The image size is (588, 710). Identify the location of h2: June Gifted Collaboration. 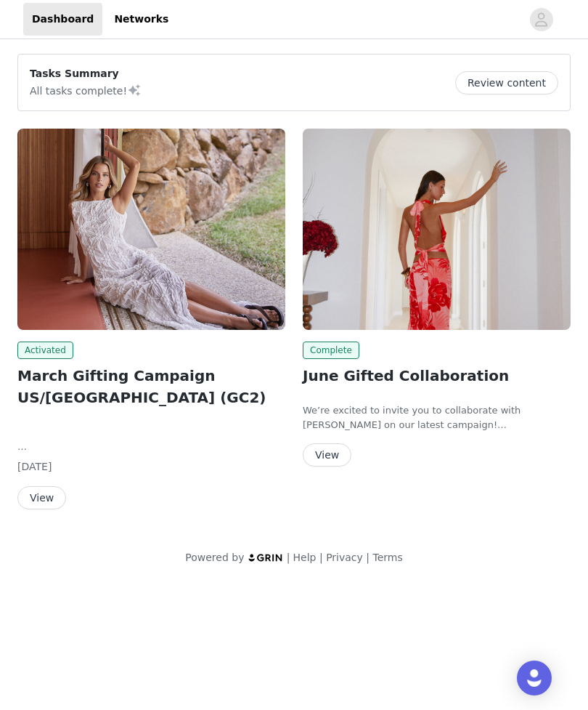
(436, 375).